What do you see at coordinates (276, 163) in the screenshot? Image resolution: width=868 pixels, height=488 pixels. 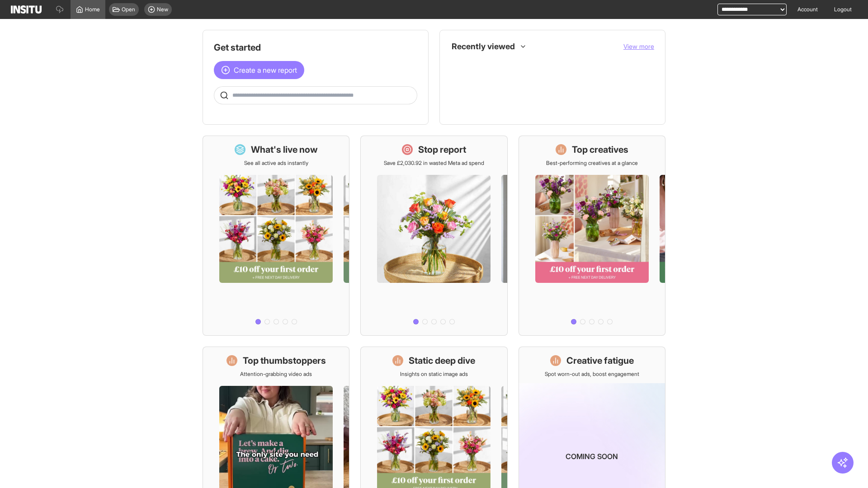 I see `p: See all active ads instantly` at bounding box center [276, 163].